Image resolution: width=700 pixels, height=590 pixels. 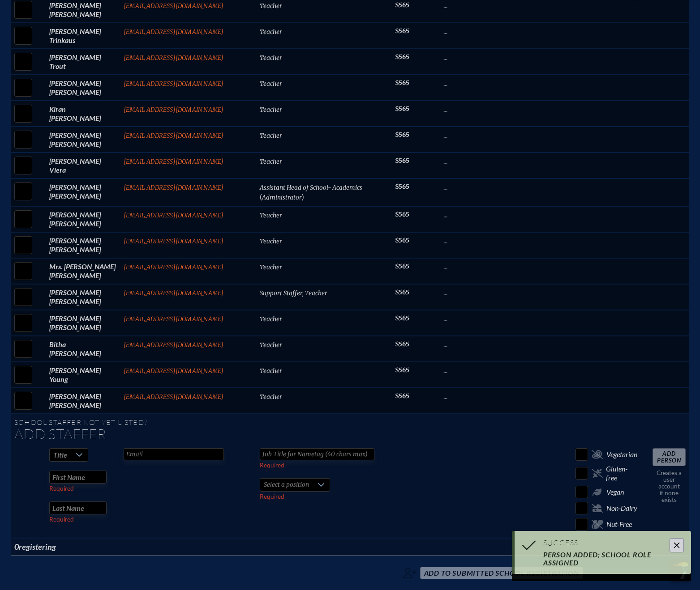 I want to click on span: Support Staffer, Teacher, so click(x=293, y=293).